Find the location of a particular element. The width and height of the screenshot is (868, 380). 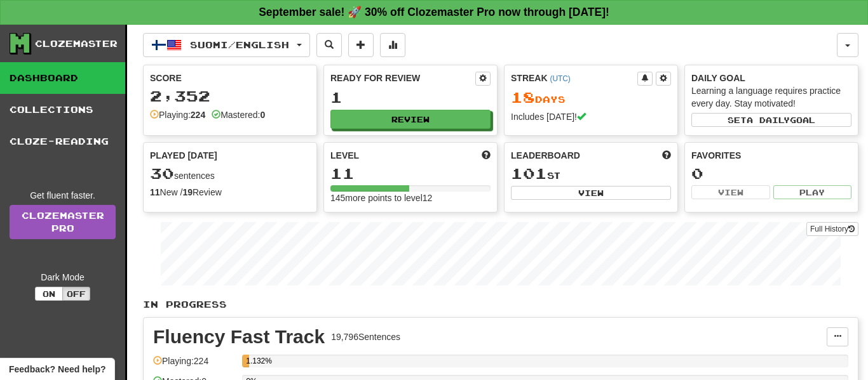

button: Search sentences is located at coordinates (329, 45).